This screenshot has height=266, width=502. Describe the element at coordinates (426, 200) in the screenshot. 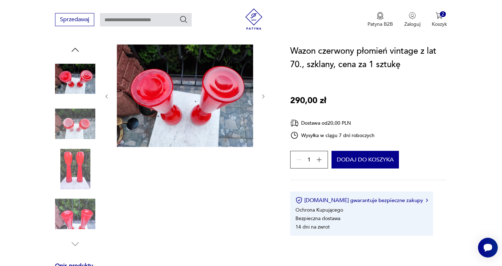

I see `img: Ikona strzałki w prawo` at that location.